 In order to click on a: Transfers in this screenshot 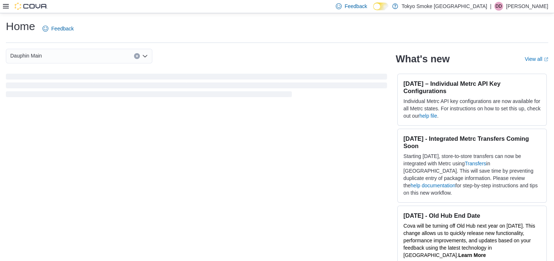, I will do `click(475, 163)`.